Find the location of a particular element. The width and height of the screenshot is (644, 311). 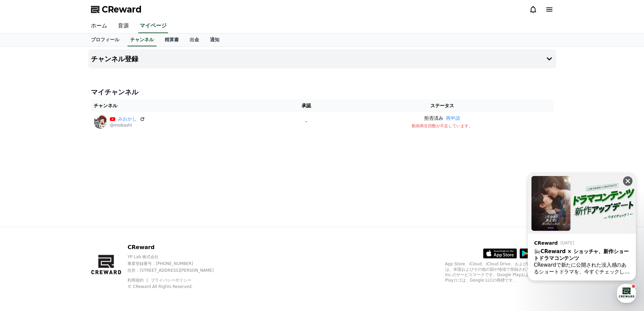

th: 承認 is located at coordinates (306, 105).